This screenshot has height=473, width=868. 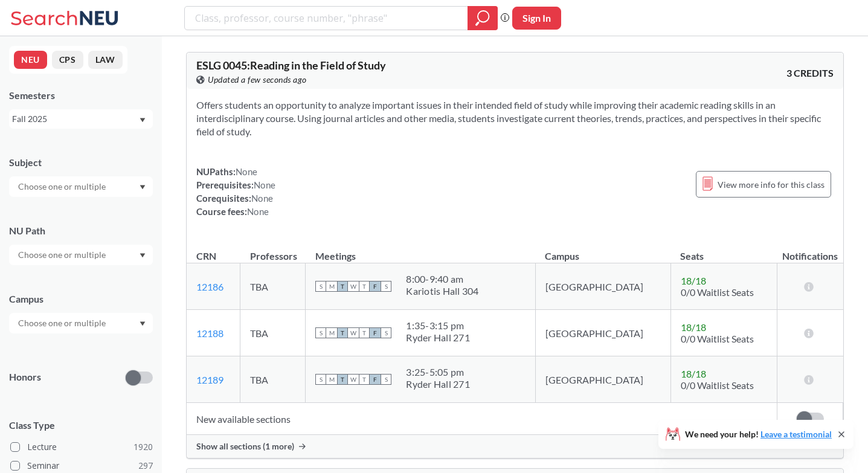 I want to click on div: CRN, so click(x=206, y=256).